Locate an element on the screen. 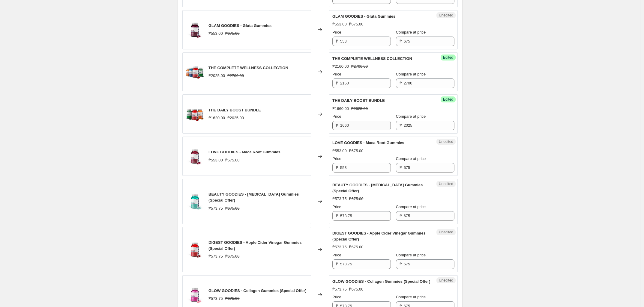  img: PDP_MKT_GLU_1_1200x1200_V7_GN_80x.png is located at coordinates (195, 30).